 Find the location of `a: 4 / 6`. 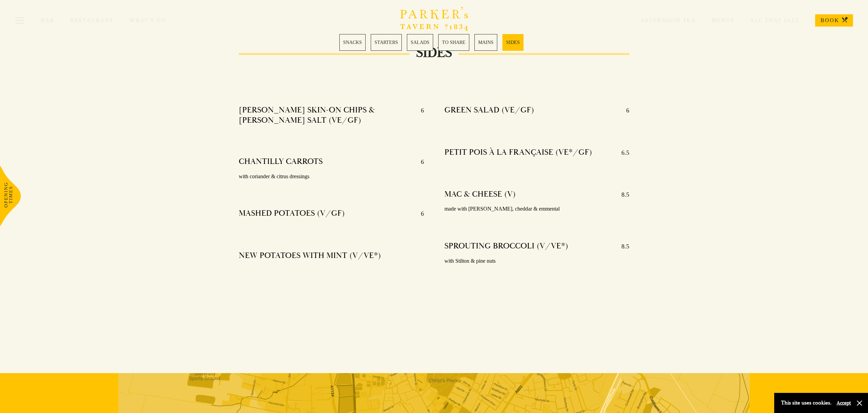

a: 4 / 6 is located at coordinates (454, 42).